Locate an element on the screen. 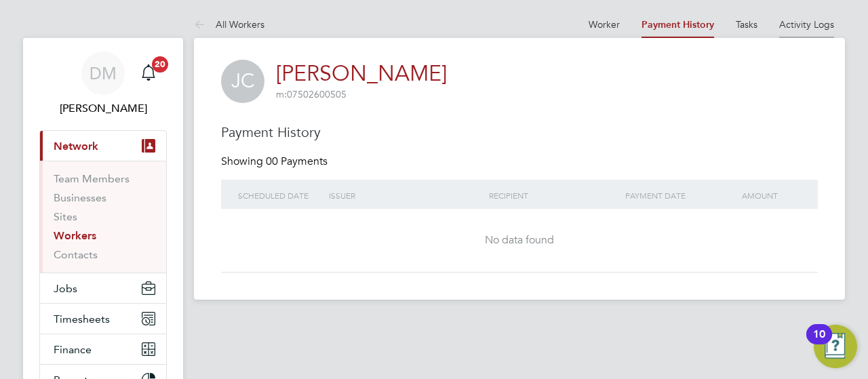  button: Finance is located at coordinates (103, 350).